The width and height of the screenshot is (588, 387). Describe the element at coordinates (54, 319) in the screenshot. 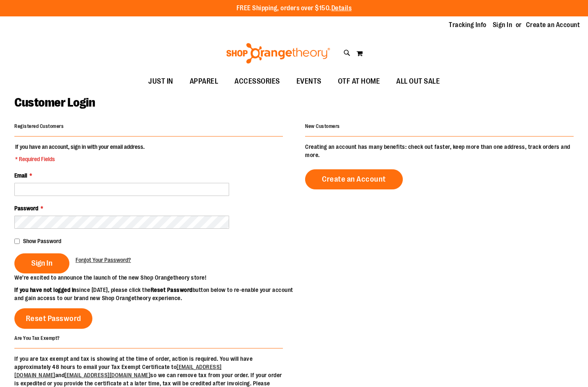

I see `a: Reset Password` at that location.